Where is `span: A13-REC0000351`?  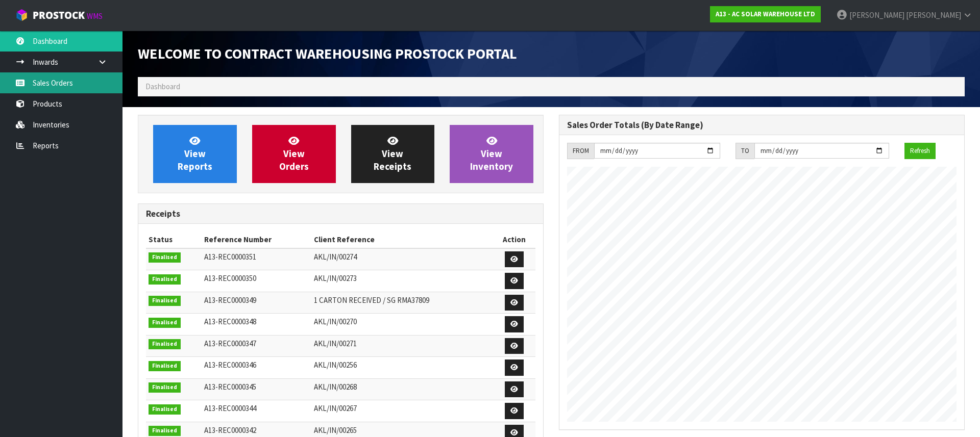 span: A13-REC0000351 is located at coordinates (231, 257).